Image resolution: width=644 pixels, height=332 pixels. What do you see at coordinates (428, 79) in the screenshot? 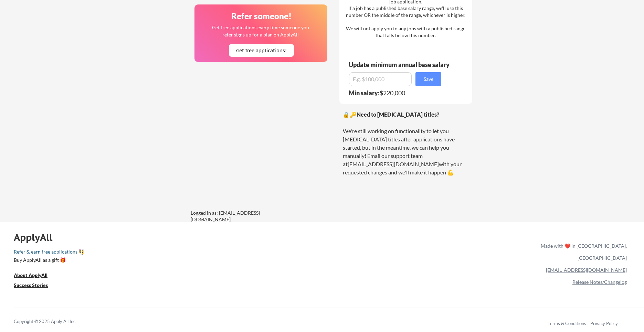
I see `button: Save` at bounding box center [428, 79].